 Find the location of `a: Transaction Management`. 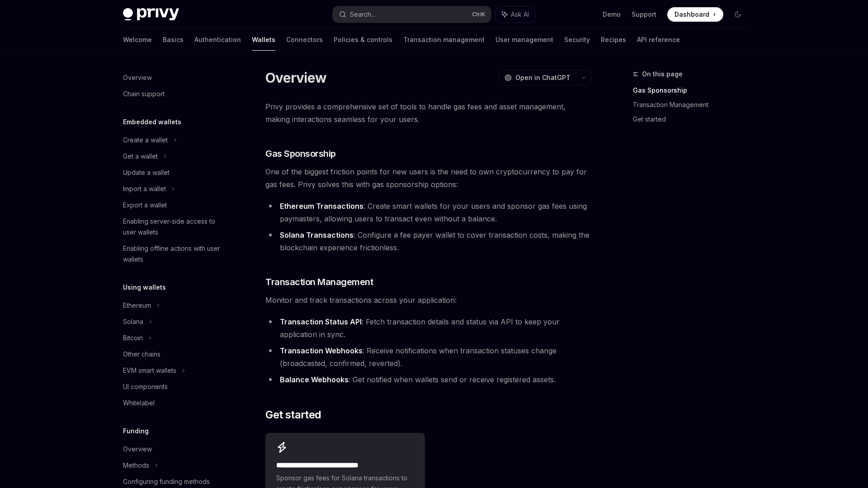

a: Transaction Management is located at coordinates (692, 105).